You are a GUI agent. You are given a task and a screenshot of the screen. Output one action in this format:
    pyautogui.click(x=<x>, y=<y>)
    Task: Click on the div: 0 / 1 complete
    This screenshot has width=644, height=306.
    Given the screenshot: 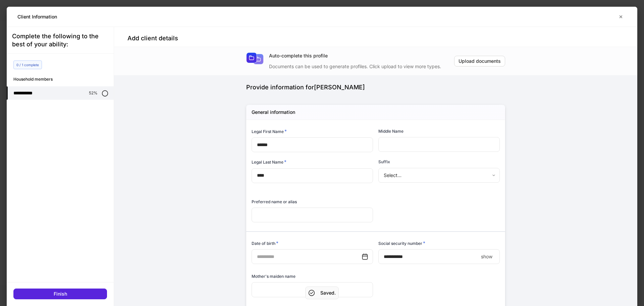 What is the action you would take?
    pyautogui.click(x=28, y=65)
    